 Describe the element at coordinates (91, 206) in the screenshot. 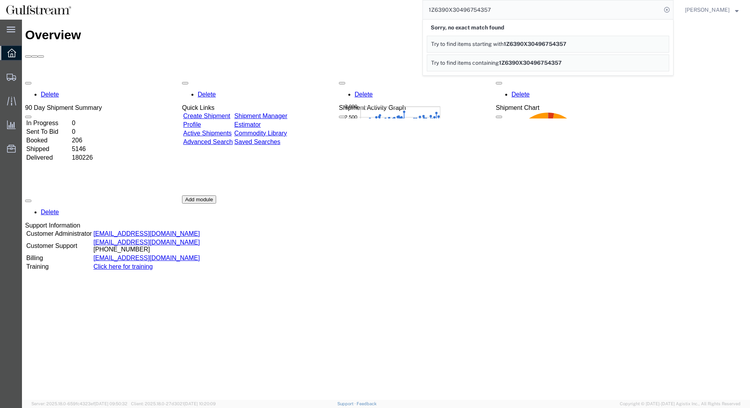

I see `div: Support Information` at that location.